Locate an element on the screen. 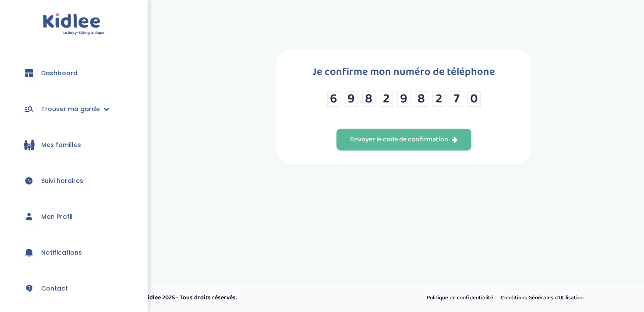 Image resolution: width=644 pixels, height=312 pixels. a: Mes familles is located at coordinates (74, 145).